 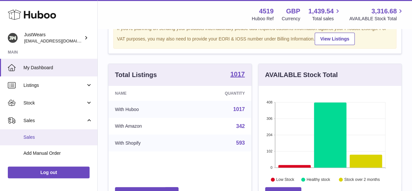 What do you see at coordinates (266, 11) in the screenshot?
I see `strong: 4519` at bounding box center [266, 11].